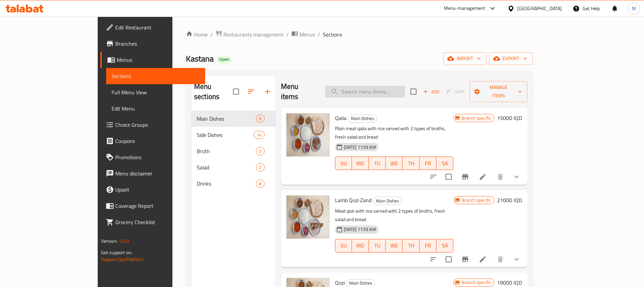 The image size is (644, 287). What do you see at coordinates (155, 76) in the screenshot?
I see `a: Sections` at bounding box center [155, 76].